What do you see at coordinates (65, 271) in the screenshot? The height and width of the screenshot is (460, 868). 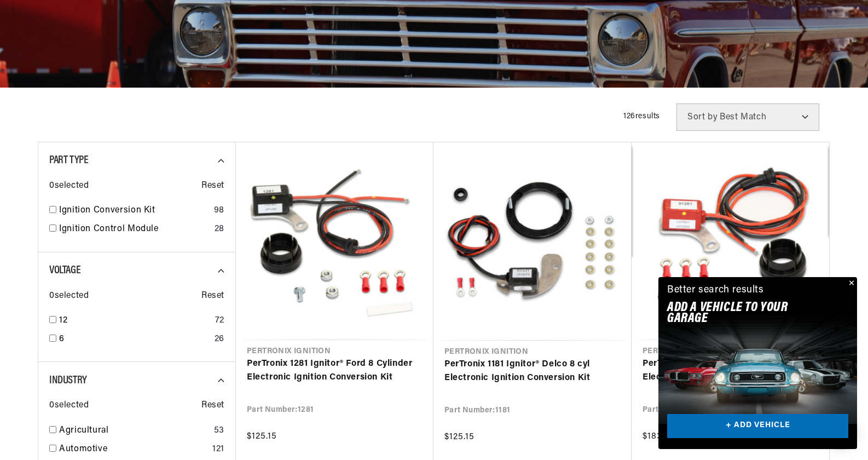 I see `span: Voltage` at bounding box center [65, 271].